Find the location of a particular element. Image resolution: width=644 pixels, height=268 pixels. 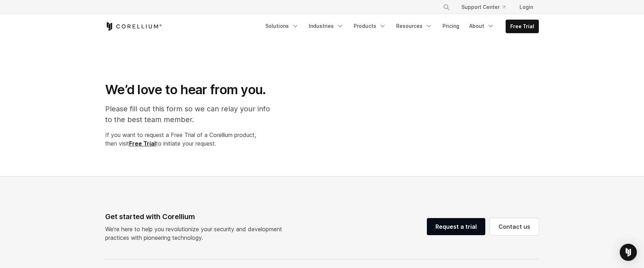

button: Search is located at coordinates (447, 7).